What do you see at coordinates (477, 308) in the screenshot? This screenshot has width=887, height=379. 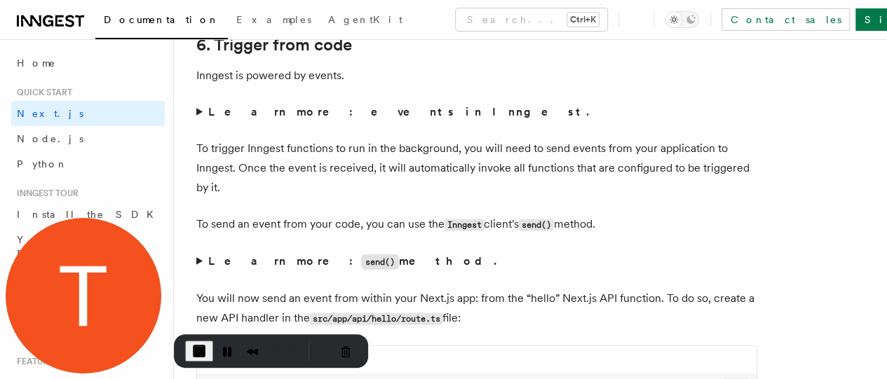 I see `p: You will now send an event from within your Next.js app: from the “hello” Next.js API function. T...` at bounding box center [477, 308].